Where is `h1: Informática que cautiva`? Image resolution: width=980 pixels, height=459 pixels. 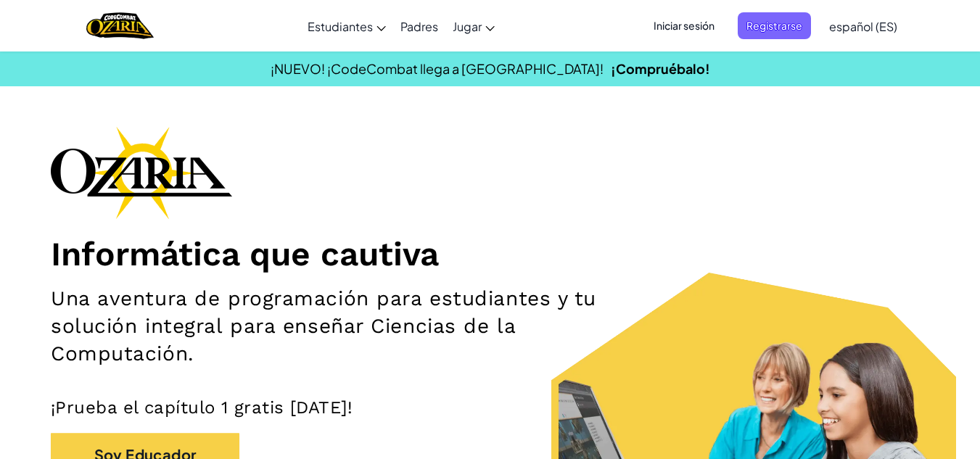
h1: Informática que cautiva is located at coordinates (490, 254).